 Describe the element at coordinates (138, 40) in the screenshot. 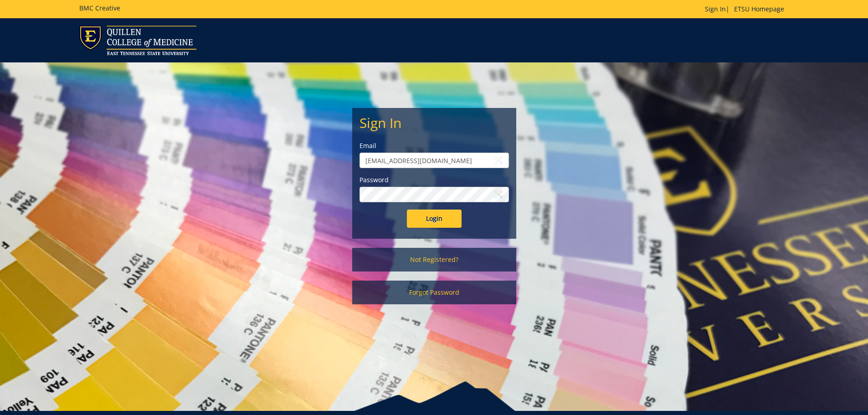

I see `img: ETSU logo` at that location.